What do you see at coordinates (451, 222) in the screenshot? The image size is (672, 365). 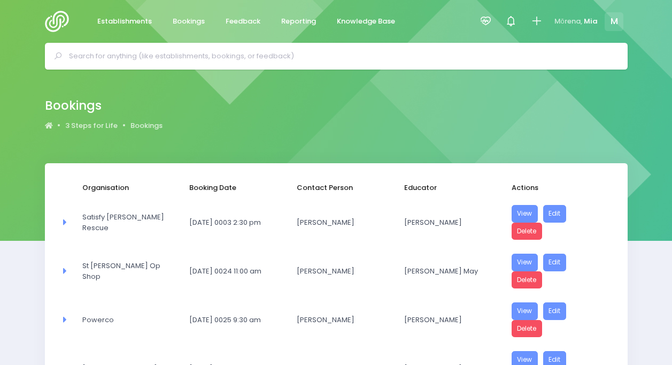 I see `td: Nikki McLauchlan` at bounding box center [451, 222].